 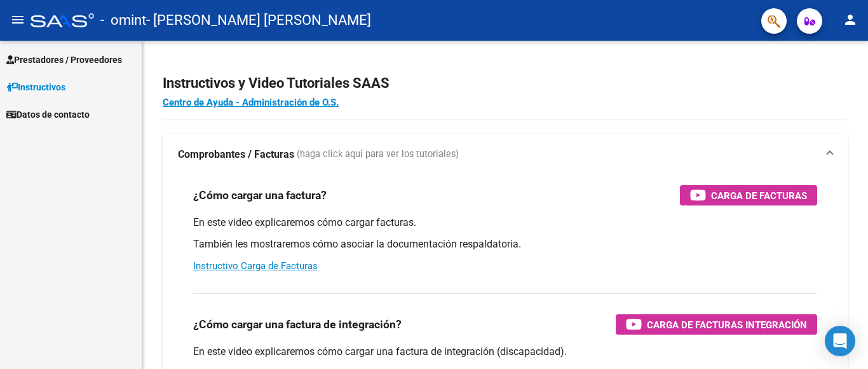 What do you see at coordinates (850, 20) in the screenshot?
I see `mat-icon: person` at bounding box center [850, 20].